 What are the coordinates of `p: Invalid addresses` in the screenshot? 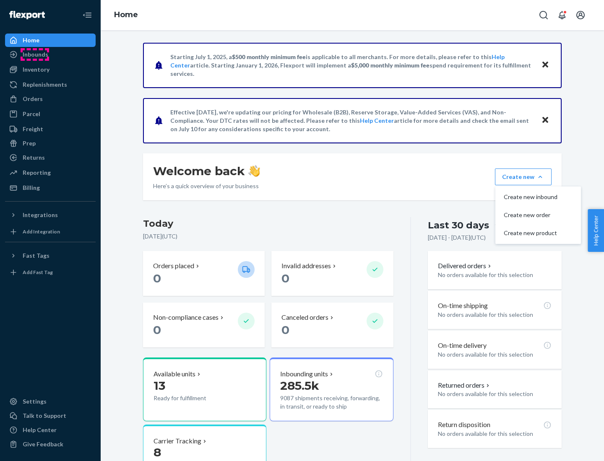 It's located at (306, 266).